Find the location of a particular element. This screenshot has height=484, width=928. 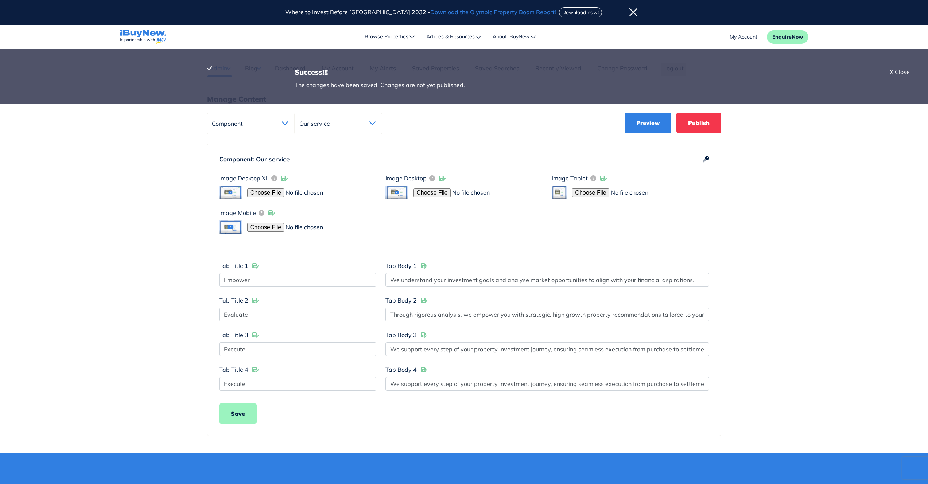

span: Our service is located at coordinates (316, 124).